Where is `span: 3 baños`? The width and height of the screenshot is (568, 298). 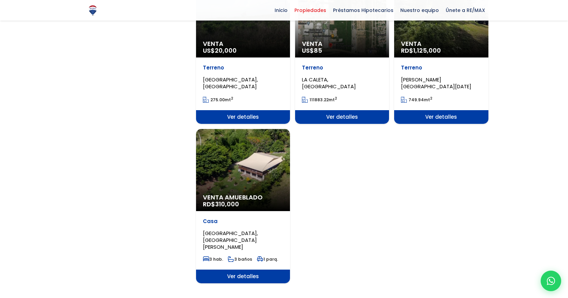
span: 3 baños is located at coordinates (240, 259).